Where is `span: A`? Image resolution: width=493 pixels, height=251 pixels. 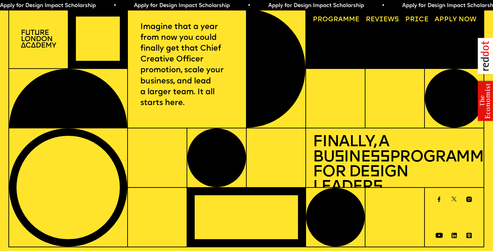 span: A is located at coordinates (437, 20).